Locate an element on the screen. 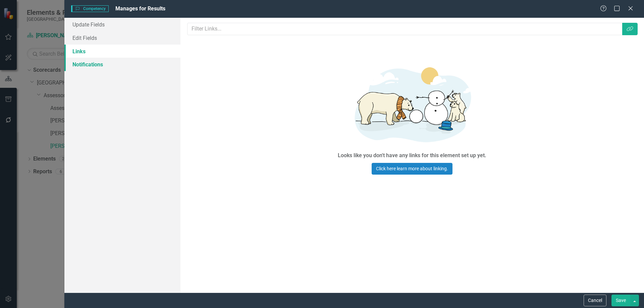 The image size is (644, 308). a: Edit Fields is located at coordinates (123, 38).